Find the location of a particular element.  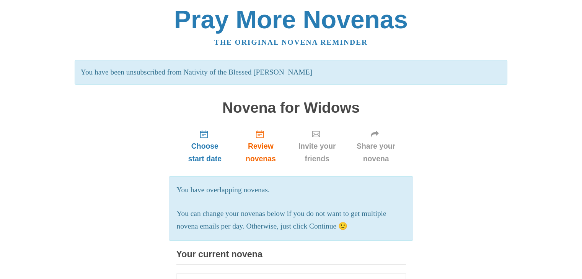

p: You have overlapping novenas. is located at coordinates (291, 190).